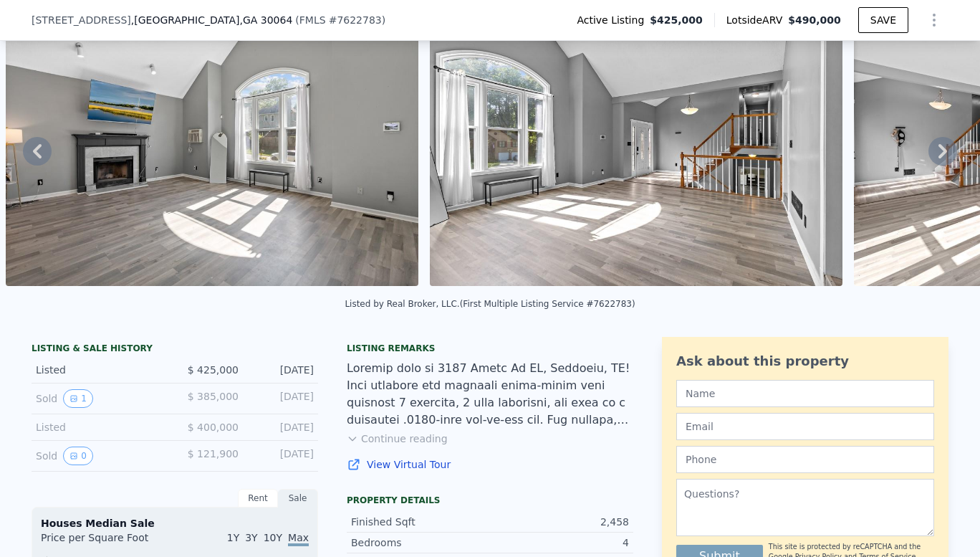 Image resolution: width=980 pixels, height=557 pixels. What do you see at coordinates (397, 439) in the screenshot?
I see `button: Continue reading` at bounding box center [397, 439].